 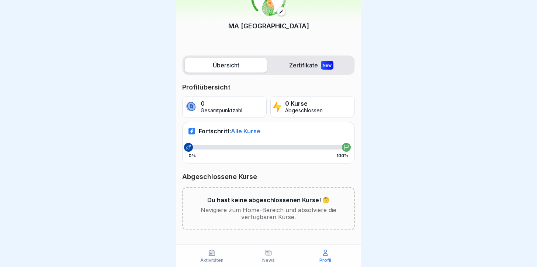 What do you see at coordinates (192, 156) in the screenshot?
I see `p: 0%` at bounding box center [192, 156].